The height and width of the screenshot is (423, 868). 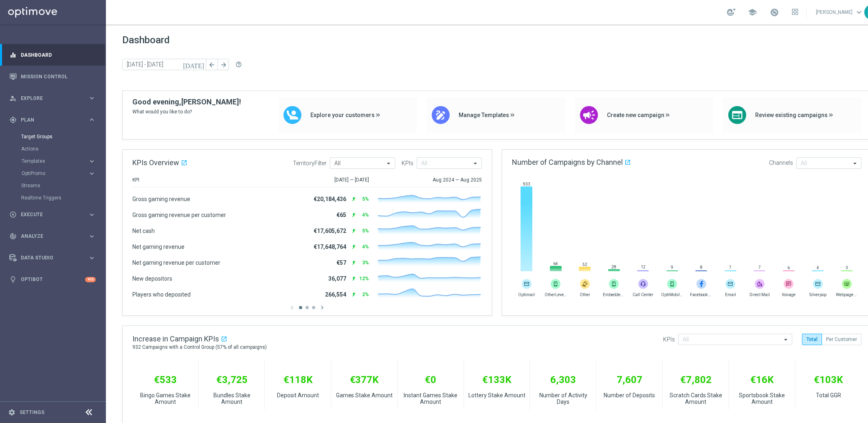 What do you see at coordinates (52, 236) in the screenshot?
I see `div: track_changes Analyze keyboard_arrow_right` at bounding box center [52, 236].